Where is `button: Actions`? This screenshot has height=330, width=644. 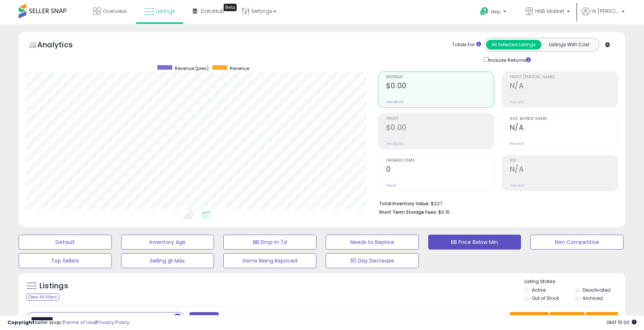 button: Actions is located at coordinates (601, 318).